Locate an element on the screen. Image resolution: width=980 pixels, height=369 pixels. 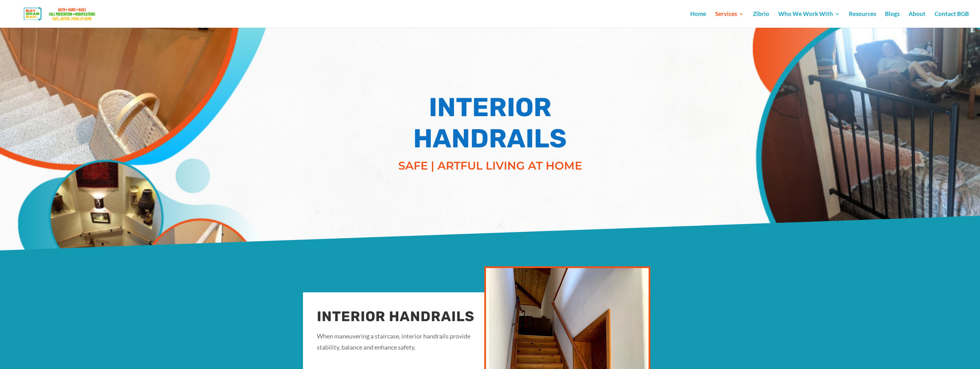
p: SAFE | ARTFUL LIVING AT HOME is located at coordinates (490, 166).